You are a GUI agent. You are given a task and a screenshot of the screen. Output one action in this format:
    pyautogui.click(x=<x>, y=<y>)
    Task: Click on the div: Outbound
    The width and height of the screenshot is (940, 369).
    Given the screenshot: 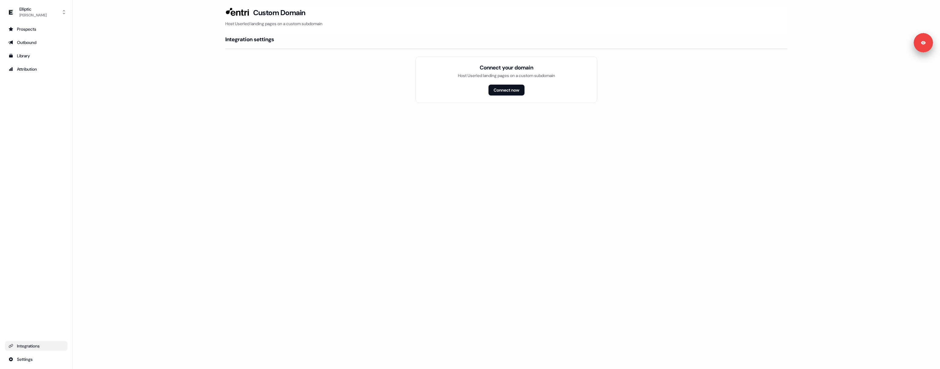 What is the action you would take?
    pyautogui.click(x=36, y=42)
    